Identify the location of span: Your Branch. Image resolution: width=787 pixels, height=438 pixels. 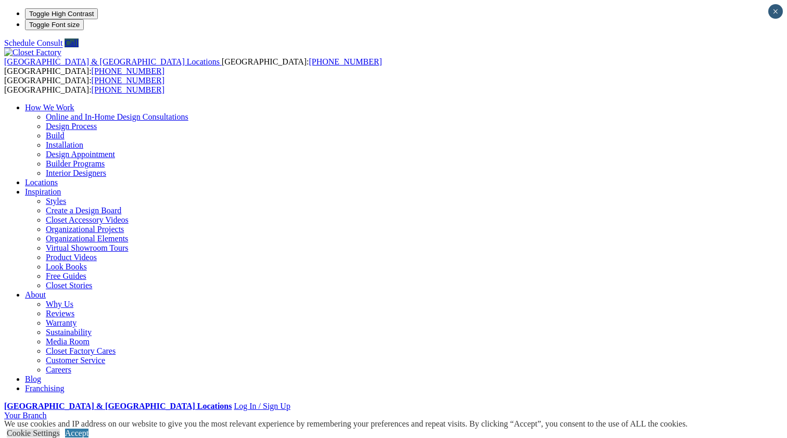
(25, 415).